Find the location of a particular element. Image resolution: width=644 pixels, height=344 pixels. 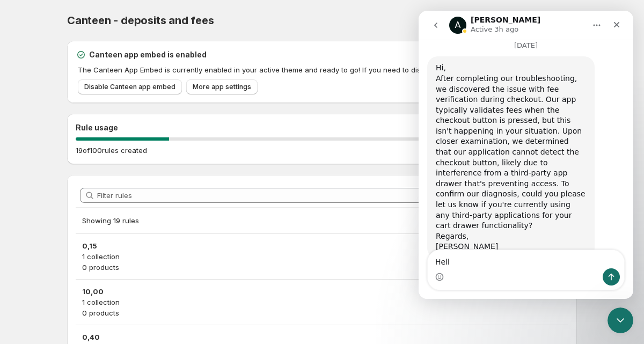

div: Profile image for Anupam is located at coordinates (39, 14).